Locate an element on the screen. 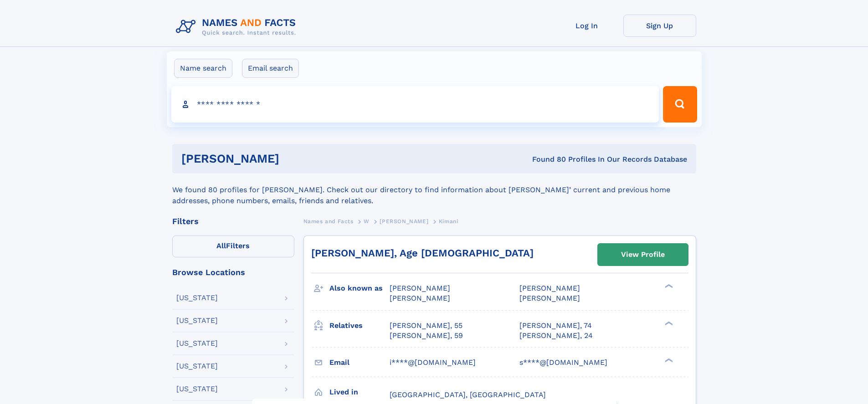  a: Log In is located at coordinates (587, 26).